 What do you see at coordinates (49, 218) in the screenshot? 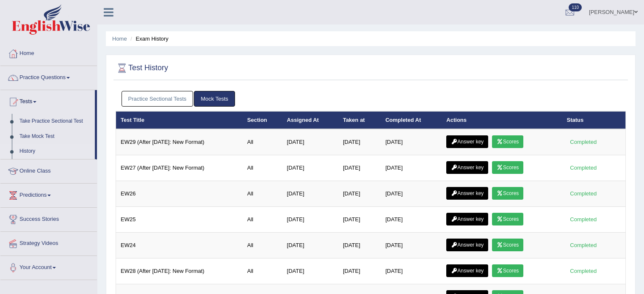
I see `a: Success Stories` at bounding box center [49, 218].